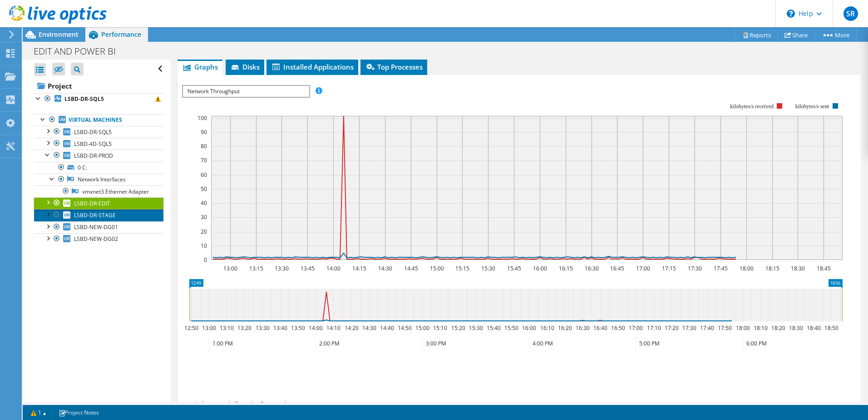  What do you see at coordinates (99, 215) in the screenshot?
I see `a: LSBD-DR-STAGE` at bounding box center [99, 215].